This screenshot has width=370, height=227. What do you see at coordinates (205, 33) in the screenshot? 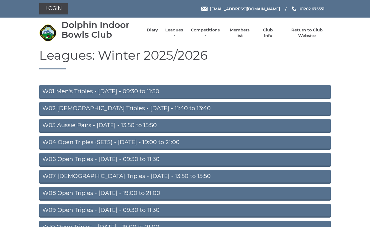
I see `a: Competitions` at bounding box center [205, 33].